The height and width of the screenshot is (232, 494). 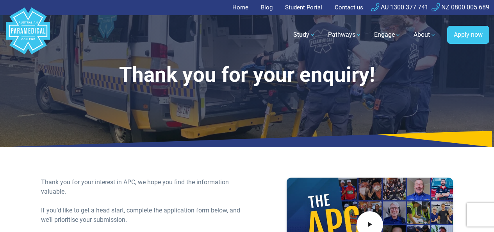 I want to click on div: If you’d like to get a head start, complete the application form below, and we’ll prioritise your..., so click(x=141, y=215).